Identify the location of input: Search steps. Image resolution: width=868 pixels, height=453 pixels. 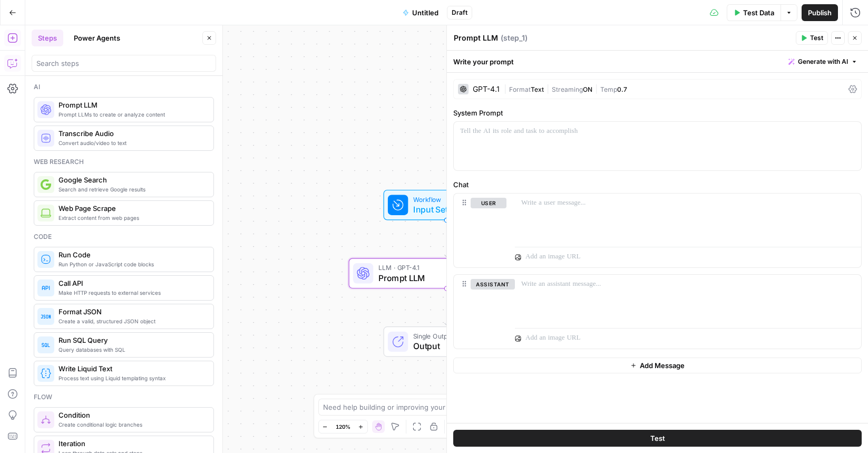
(124, 63).